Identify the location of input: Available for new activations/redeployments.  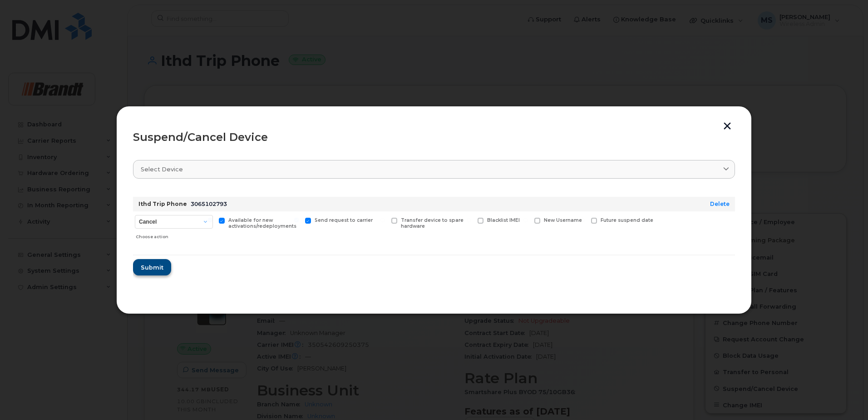
(210, 220).